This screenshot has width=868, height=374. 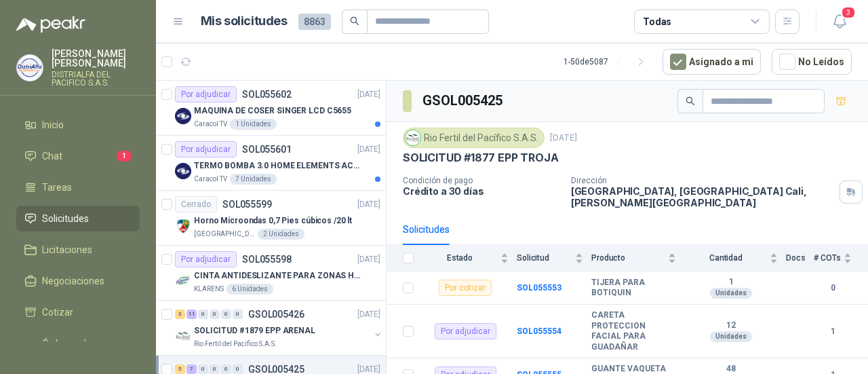 What do you see at coordinates (272, 221) in the screenshot?
I see `p: Horno Microondas 0,7 Pies cúbicos /20 lt` at bounding box center [272, 221].